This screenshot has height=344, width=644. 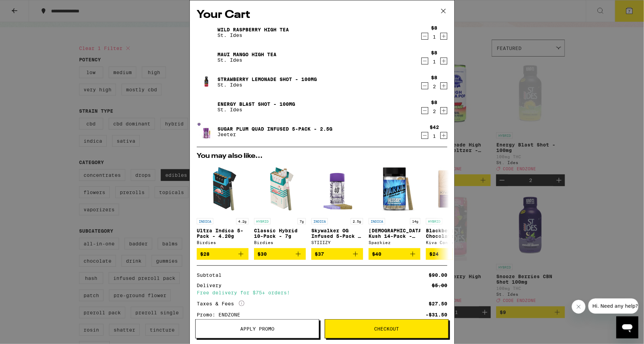 What do you see at coordinates (262, 254) in the screenshot?
I see `span: $30` at bounding box center [262, 254].